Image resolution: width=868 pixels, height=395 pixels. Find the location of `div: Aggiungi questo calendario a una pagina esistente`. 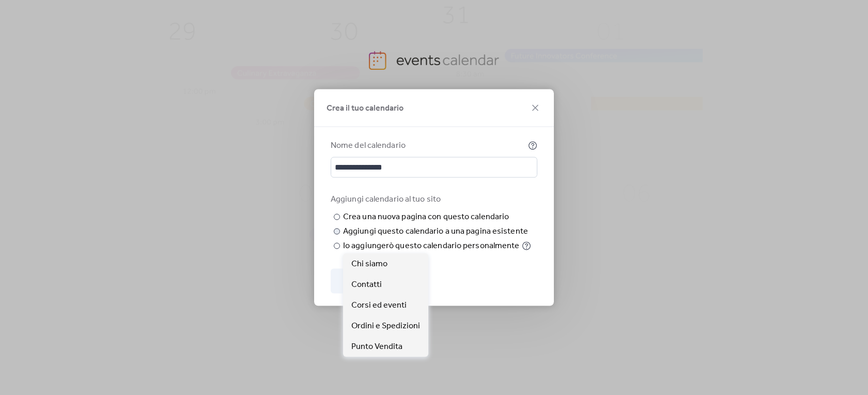

div: Aggiungi questo calendario a una pagina esistente is located at coordinates (436, 232).